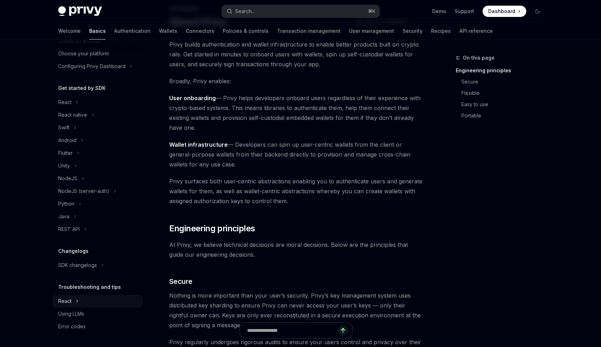  Describe the element at coordinates (82, 88) in the screenshot. I see `h5: Get started by SDK` at that location.